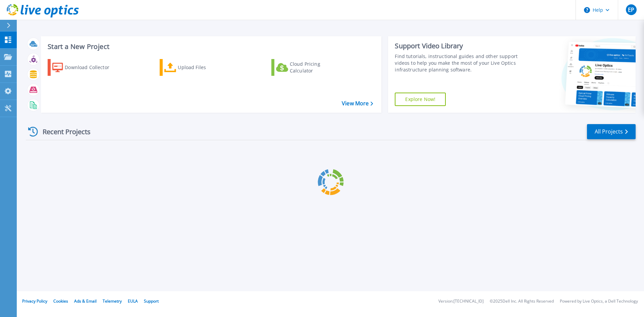  What do you see at coordinates (521, 301) in the screenshot?
I see `li: © 2025 Dell Inc. All Rights Reserved` at bounding box center [521, 301].